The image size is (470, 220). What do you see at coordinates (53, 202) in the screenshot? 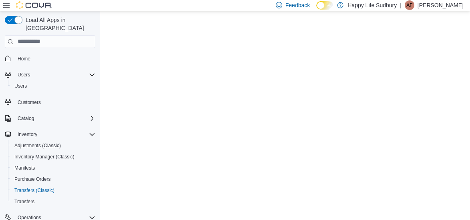
I see `button: Transfers` at bounding box center [53, 202].